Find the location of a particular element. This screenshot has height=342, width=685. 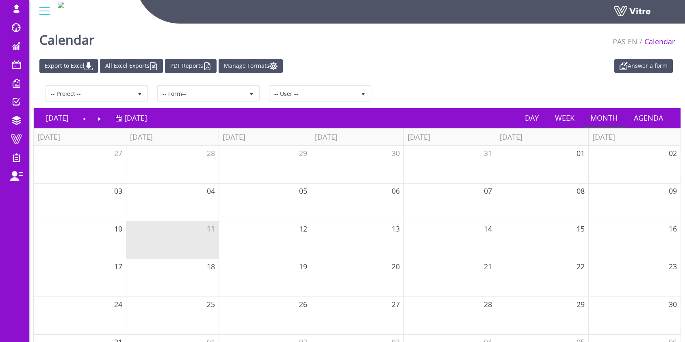

span: 07 is located at coordinates (488, 191).